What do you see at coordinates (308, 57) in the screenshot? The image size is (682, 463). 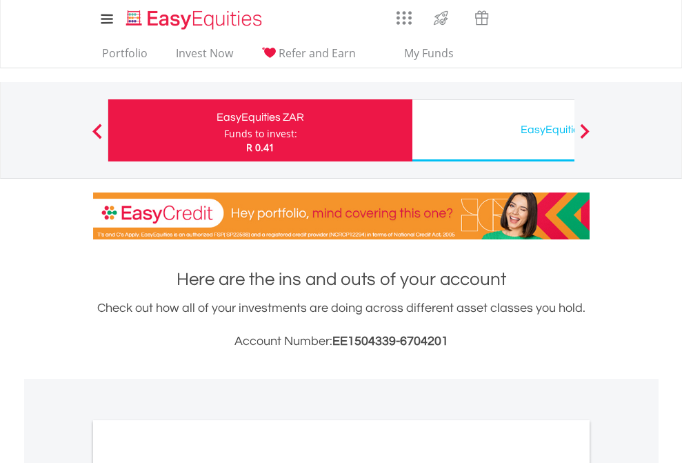 I see `a: Refer and Earn` at bounding box center [308, 57].